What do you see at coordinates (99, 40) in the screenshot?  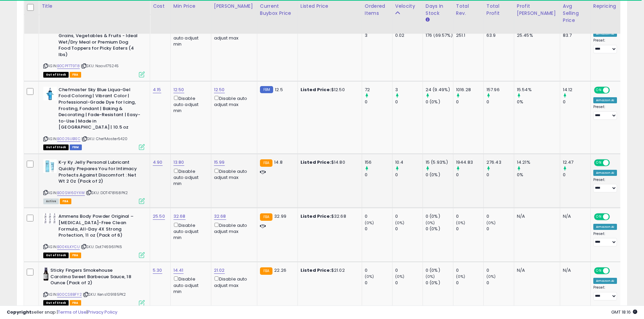 I see `b: NAAVI Natural Dog Food - Slow-Roasted Beef Bowl with Ancient Grains, Vegetables & Fruits - Ideal ...` at bounding box center [99, 40].